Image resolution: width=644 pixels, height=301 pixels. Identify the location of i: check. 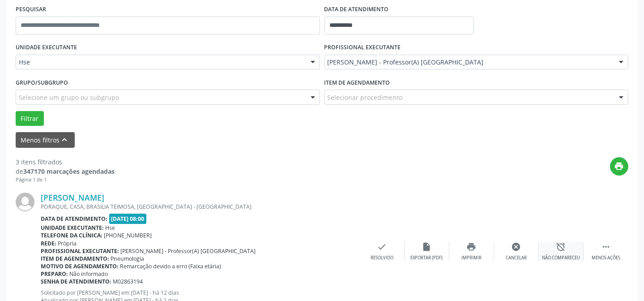
(382, 247).